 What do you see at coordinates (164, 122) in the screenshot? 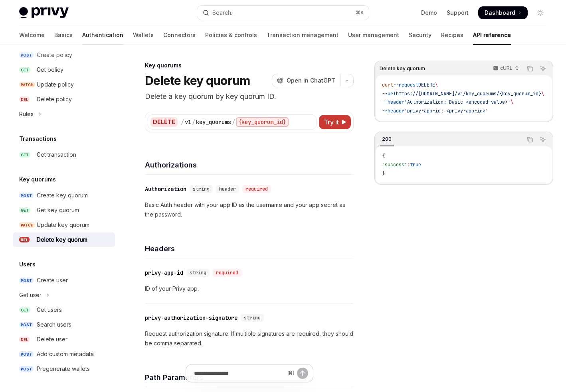
I see `div: DELETE` at bounding box center [164, 122].